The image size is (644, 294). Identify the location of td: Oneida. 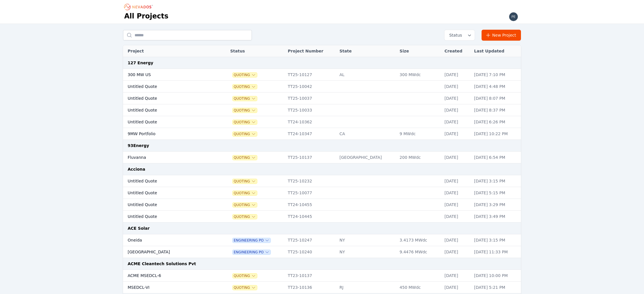
(168, 240).